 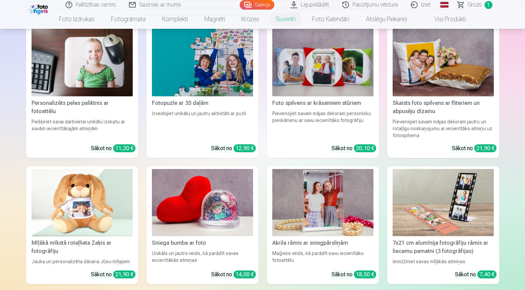 I want to click on span: 1, so click(x=489, y=5).